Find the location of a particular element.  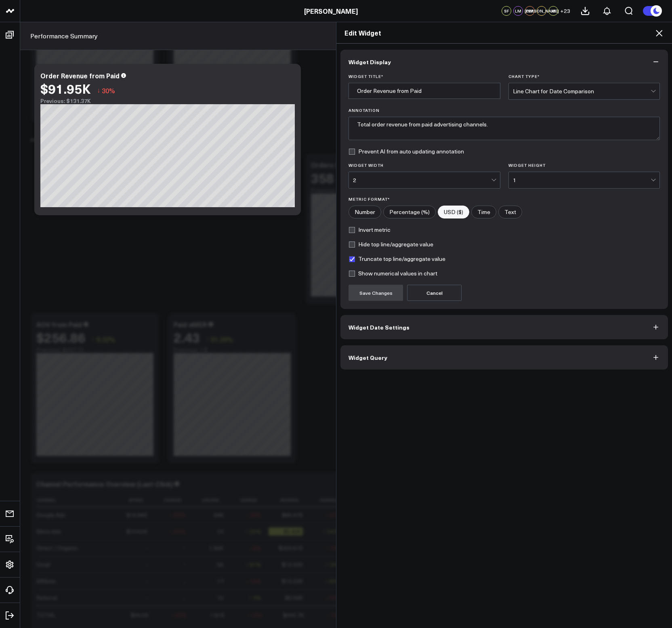

label: Prevent AI from auto updating annotation is located at coordinates (407, 152).